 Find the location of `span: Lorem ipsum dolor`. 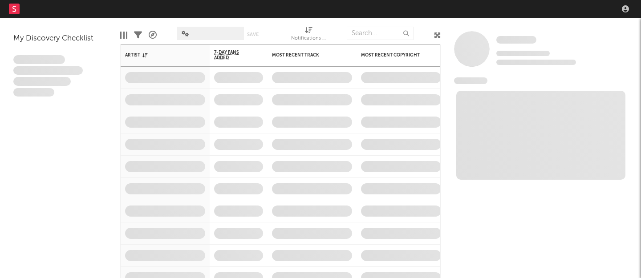

span: Lorem ipsum dolor is located at coordinates (39, 60).